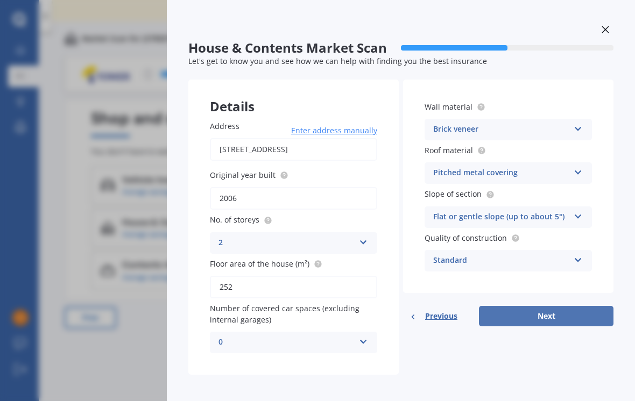  Describe the element at coordinates (501, 130) in the screenshot. I see `div: Brick veneer` at that location.